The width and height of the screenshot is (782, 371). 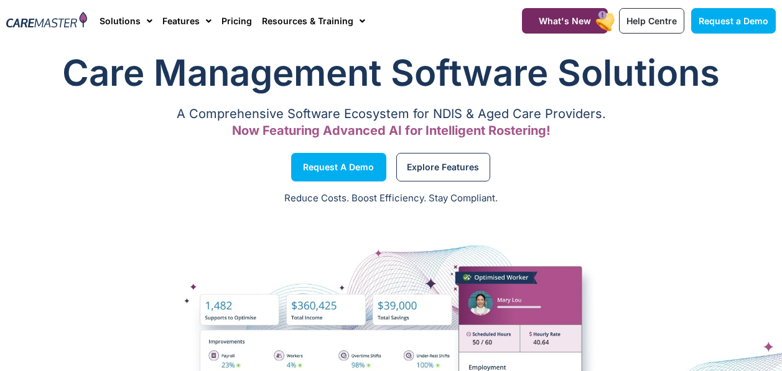 I want to click on img: CareMaster Logo, so click(x=47, y=21).